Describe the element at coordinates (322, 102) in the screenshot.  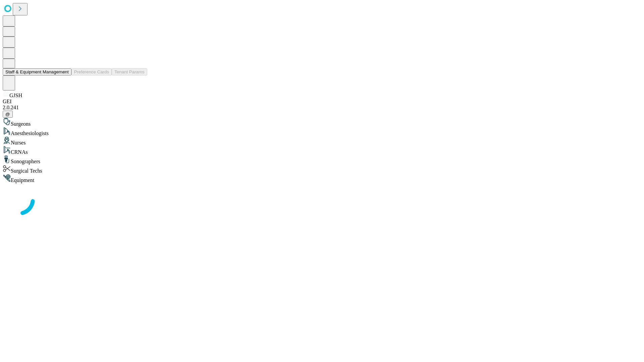
I see `div: GEI` at that location.